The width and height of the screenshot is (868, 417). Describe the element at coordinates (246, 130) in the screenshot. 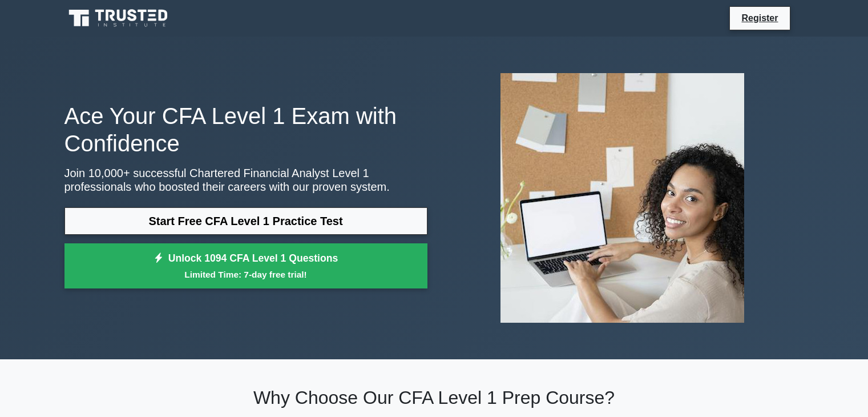

I see `h1: Ace Your CFA Level 1 Exam with Confidence` at that location.